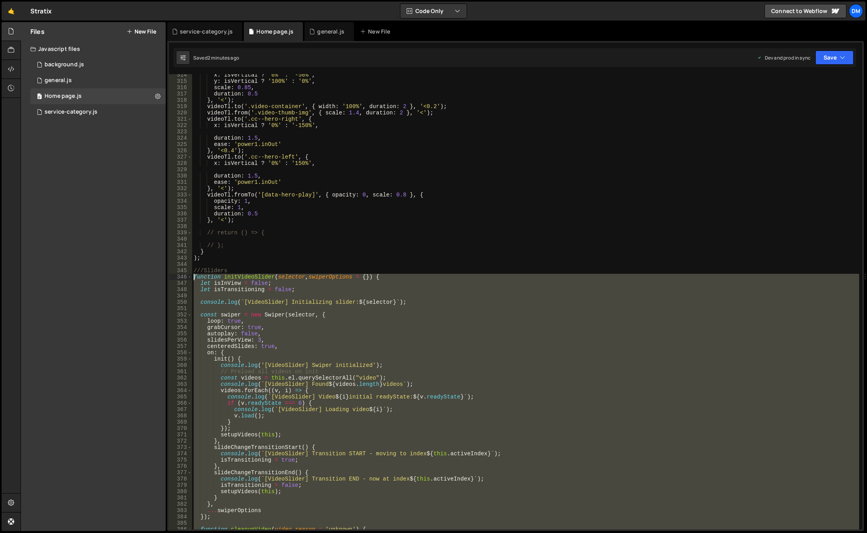  What do you see at coordinates (180, 485) in the screenshot?
I see `div: 379` at bounding box center [180, 485].